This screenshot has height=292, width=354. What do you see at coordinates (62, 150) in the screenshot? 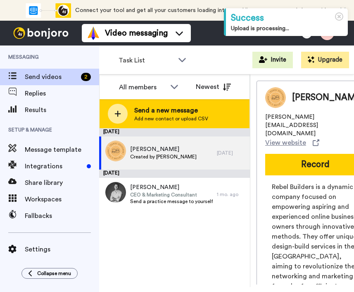
I see `span: Message template` at bounding box center [62, 150].